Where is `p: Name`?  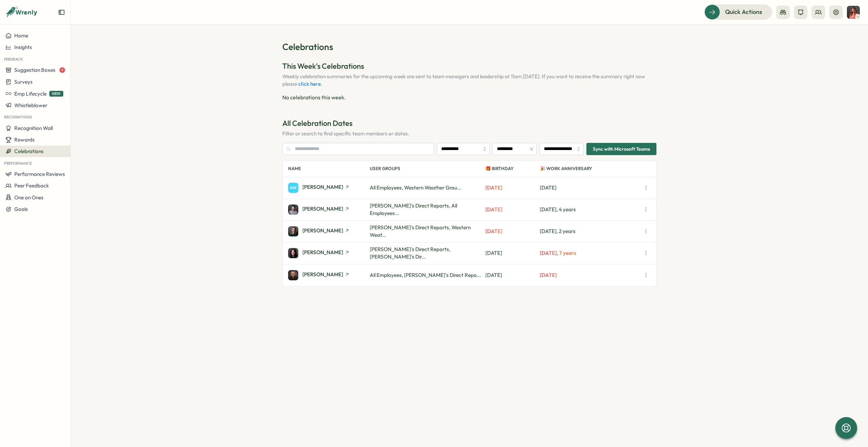 p: Name is located at coordinates (329, 169).